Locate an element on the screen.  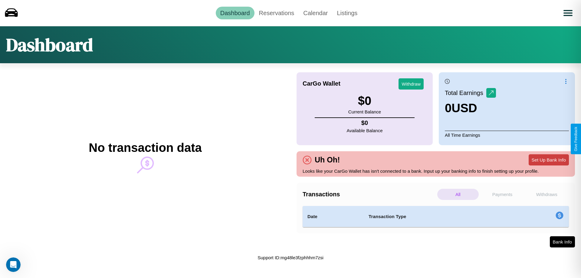
div: Give Feedback is located at coordinates (576, 139).